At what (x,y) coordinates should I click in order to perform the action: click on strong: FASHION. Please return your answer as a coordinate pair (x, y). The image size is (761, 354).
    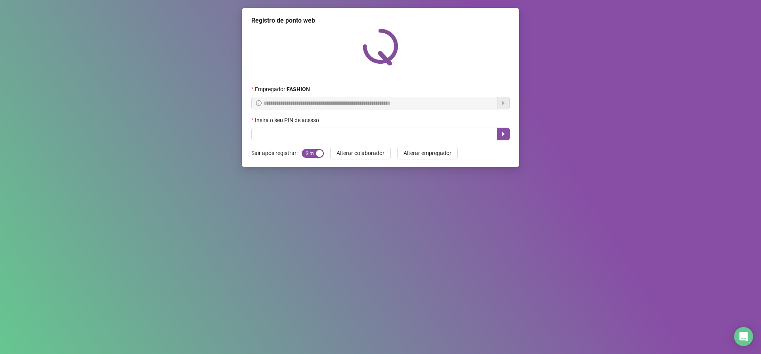
    Looking at the image, I should click on (298, 89).